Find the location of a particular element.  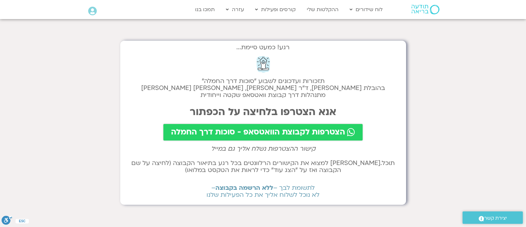

h2: רגע! כמעט סיימת... is located at coordinates (263, 47).